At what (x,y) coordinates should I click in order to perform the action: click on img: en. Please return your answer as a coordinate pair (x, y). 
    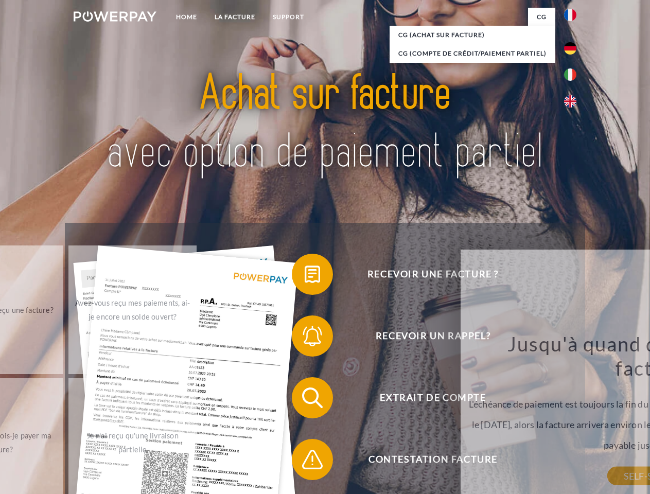
    Looking at the image, I should click on (570, 101).